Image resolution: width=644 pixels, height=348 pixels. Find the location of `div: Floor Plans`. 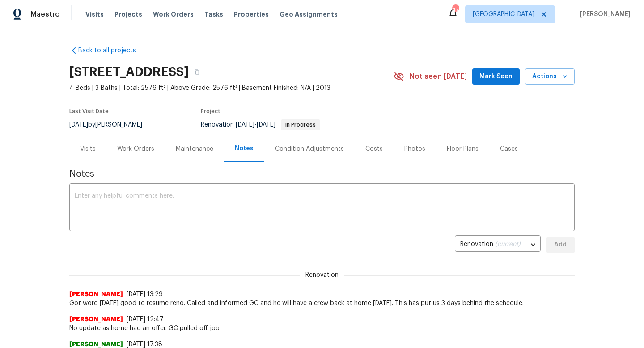

div: Floor Plans is located at coordinates (462, 149).